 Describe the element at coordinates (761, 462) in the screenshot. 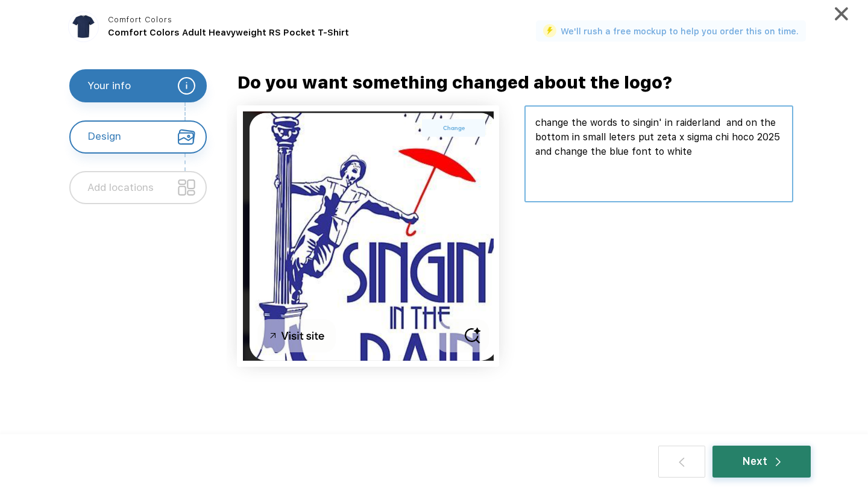

I see `div: Next` at that location.